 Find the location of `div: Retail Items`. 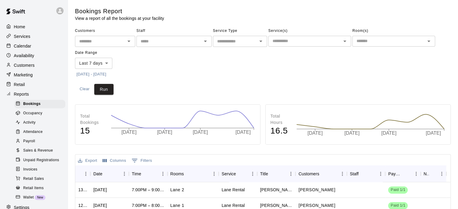

div: Retail Items is located at coordinates (40, 189).